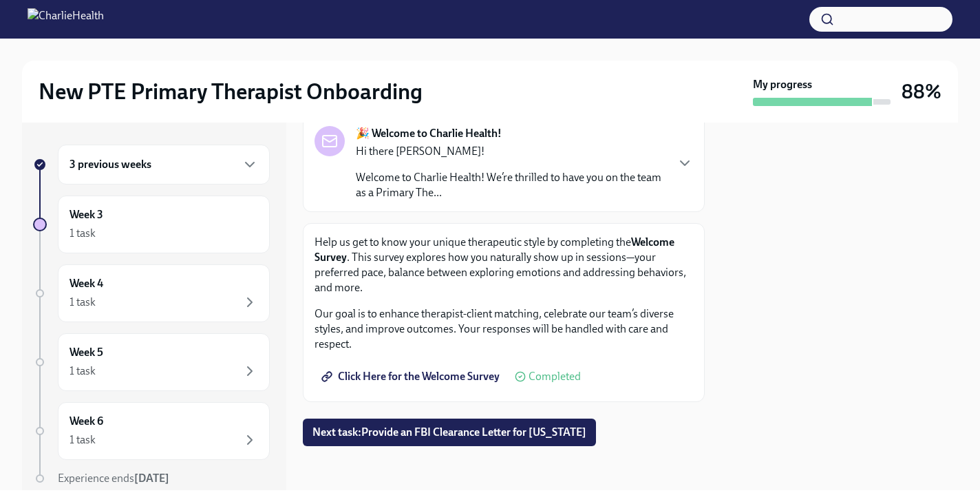 The width and height of the screenshot is (980, 504). I want to click on p: Our goal is to enhance therapist-client matching, celebrate our team’s diverse styles, and improv..., so click(504, 329).